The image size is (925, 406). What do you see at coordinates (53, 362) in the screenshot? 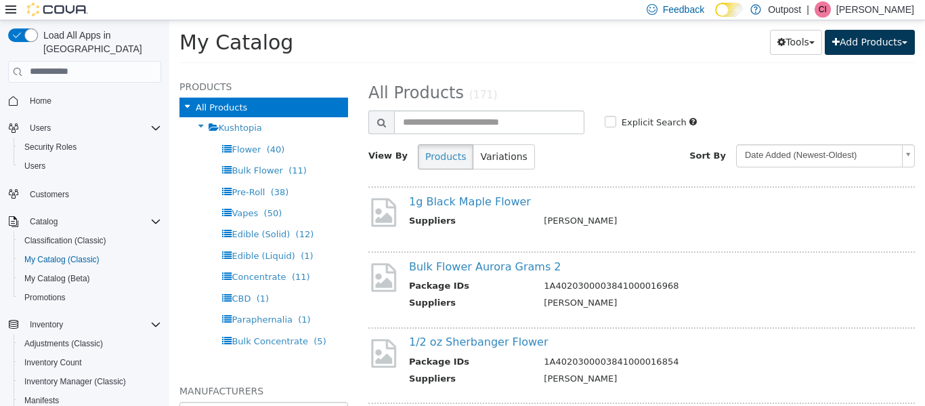
I see `a: Inventory Count` at bounding box center [53, 362].